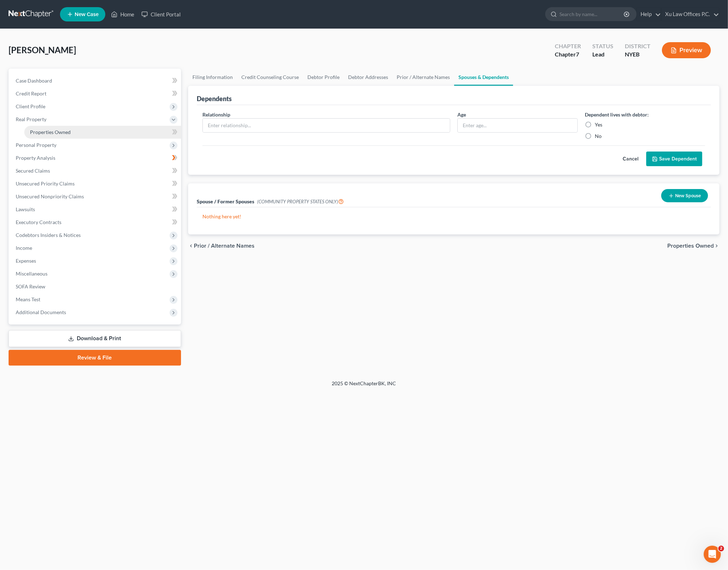 The width and height of the screenshot is (728, 570). What do you see at coordinates (95, 209) in the screenshot?
I see `a: Lawsuits` at bounding box center [95, 209].